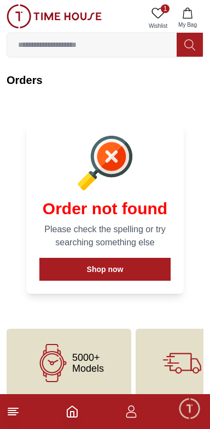 The height and width of the screenshot is (429, 210). What do you see at coordinates (105, 209) in the screenshot?
I see `h1: Order not found` at bounding box center [105, 209].